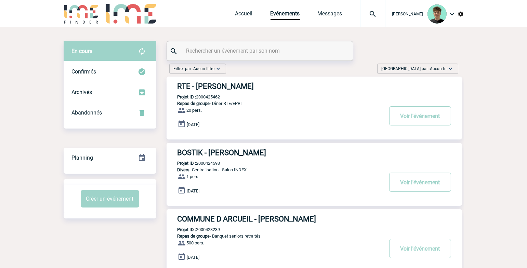 Image resolution: width=527 pixels, height=268 pixels. What do you see at coordinates (184, 170) in the screenshot?
I see `span: Divers` at bounding box center [184, 170].